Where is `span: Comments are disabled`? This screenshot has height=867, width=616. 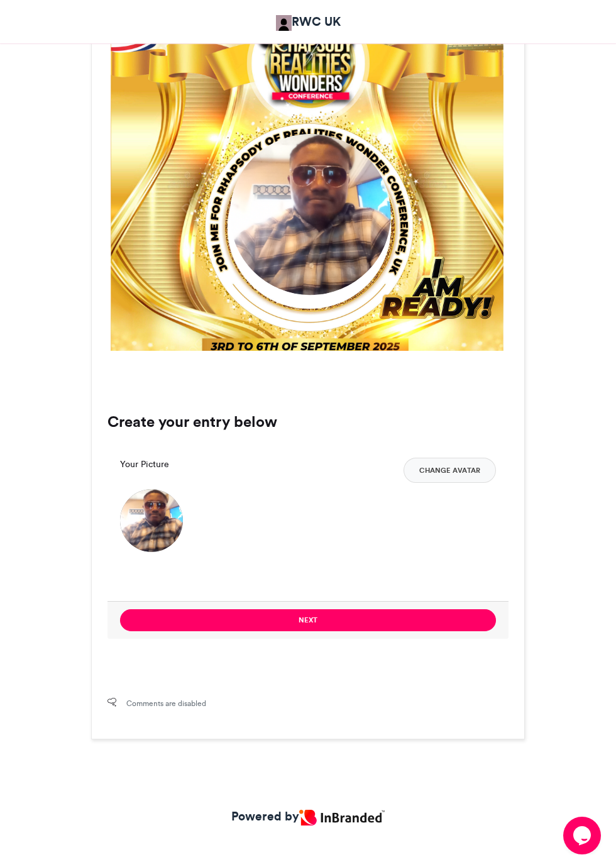 span: Comments are disabled is located at coordinates (166, 704).